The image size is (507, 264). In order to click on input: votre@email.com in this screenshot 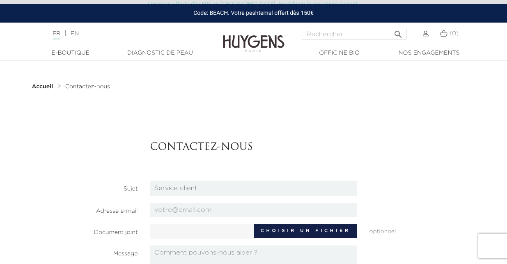, I will do `click(254, 210)`.